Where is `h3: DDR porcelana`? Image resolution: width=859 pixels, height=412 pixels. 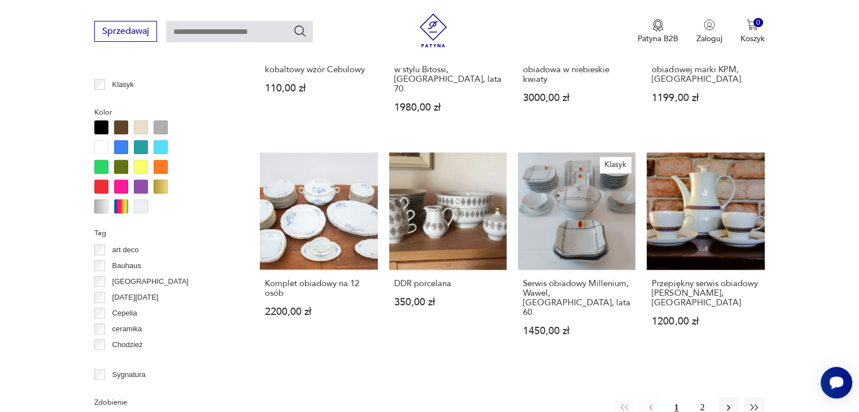
h3: DDR porcelana is located at coordinates (448, 284).